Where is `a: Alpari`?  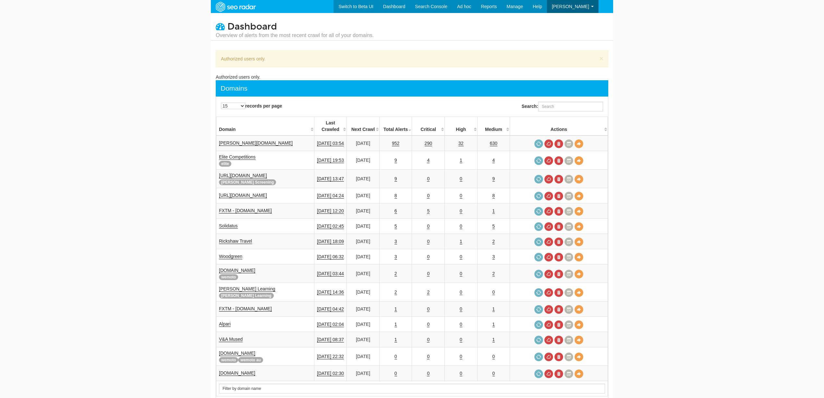
a: Alpari is located at coordinates (225, 324).